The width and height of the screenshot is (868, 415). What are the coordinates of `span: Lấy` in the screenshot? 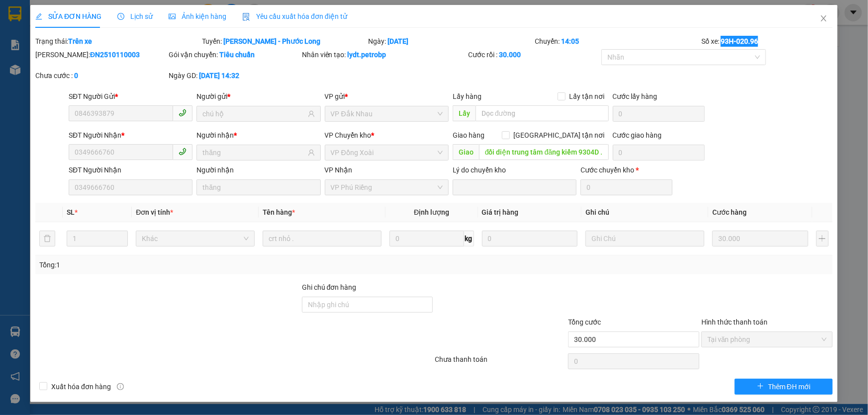 It's located at (464, 114).